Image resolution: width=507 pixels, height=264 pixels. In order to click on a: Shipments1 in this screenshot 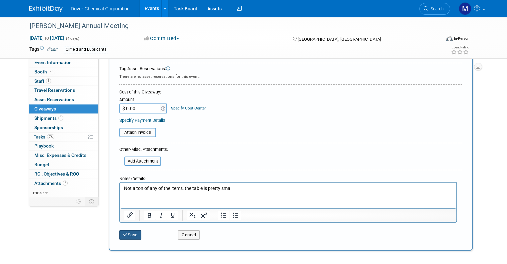, I will do `click(64, 118)`.